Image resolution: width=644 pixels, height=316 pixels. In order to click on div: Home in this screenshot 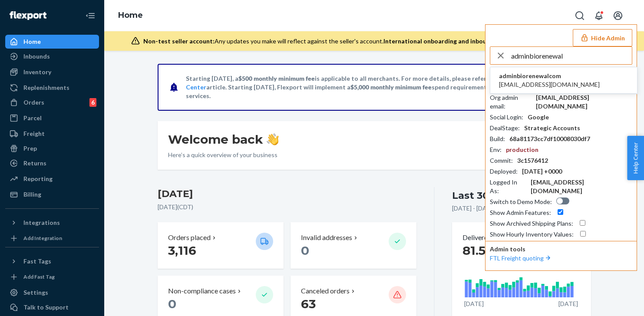, I will do `click(32, 42)`.